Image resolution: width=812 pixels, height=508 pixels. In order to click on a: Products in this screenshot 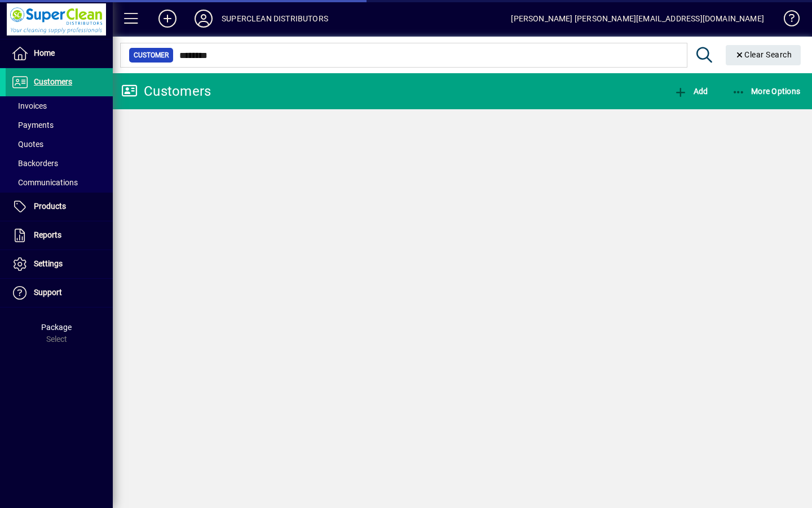, I will do `click(59, 207)`.